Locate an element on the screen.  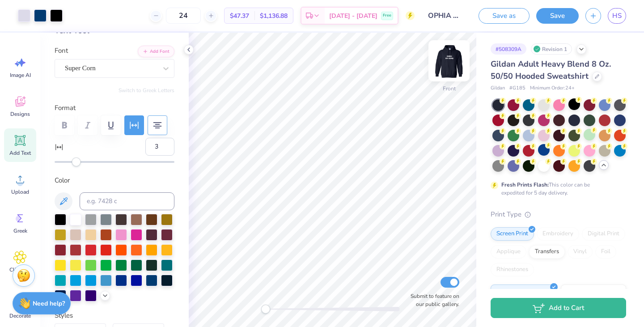
span: Image AI is located at coordinates (20, 75).